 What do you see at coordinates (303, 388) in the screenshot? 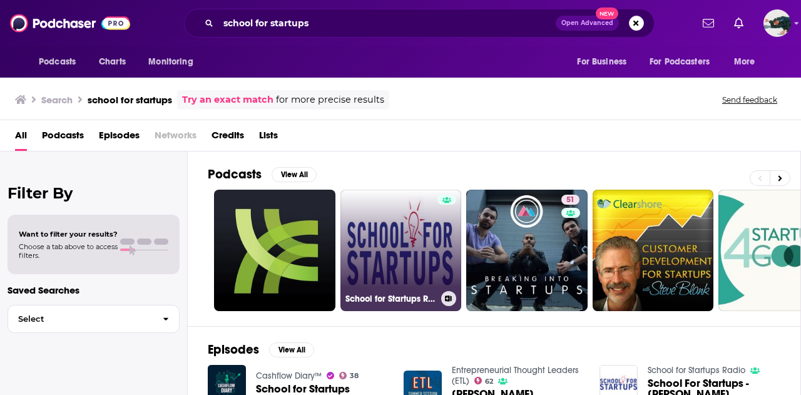
I see `span: School for Startups` at bounding box center [303, 388].